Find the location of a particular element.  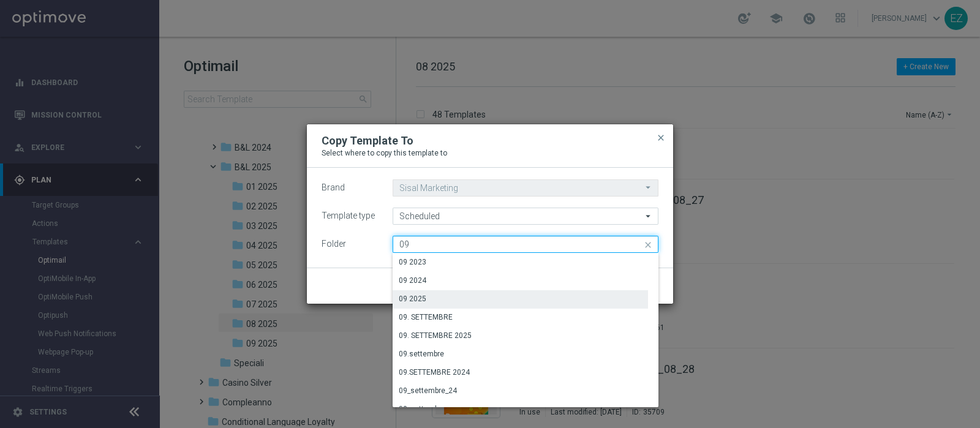

label: Folder is located at coordinates (334, 244).